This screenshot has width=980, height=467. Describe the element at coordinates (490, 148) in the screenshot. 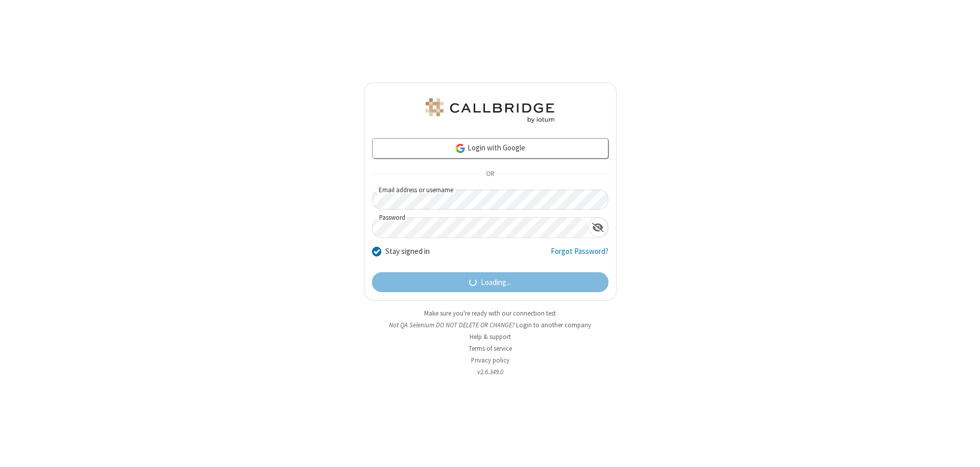

I see `a: Login with Google` at that location.